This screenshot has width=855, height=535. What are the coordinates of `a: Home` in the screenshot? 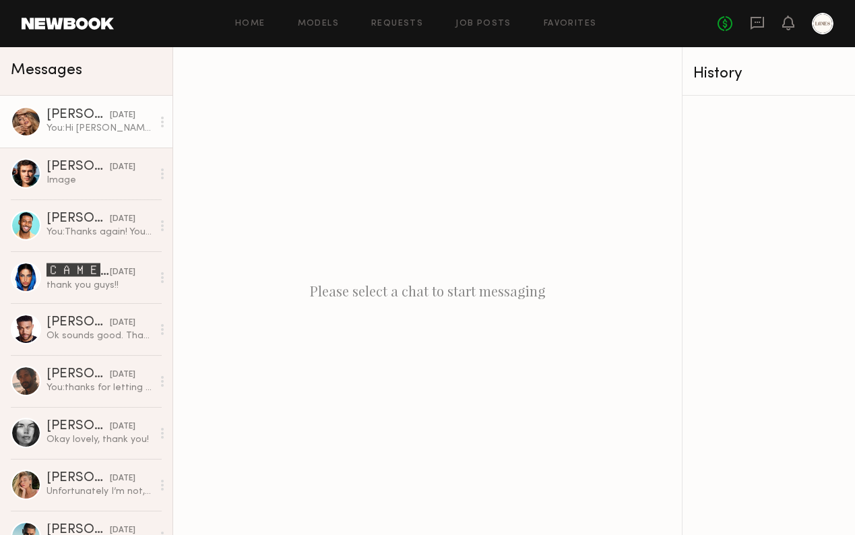 It's located at (250, 24).